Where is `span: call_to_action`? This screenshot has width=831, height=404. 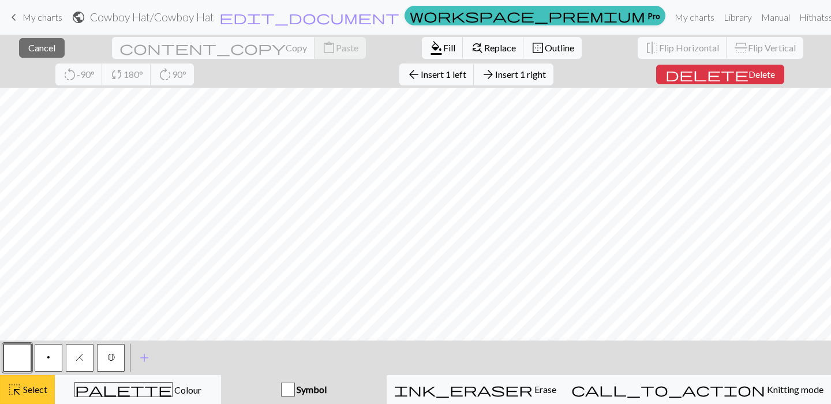 span: call_to_action is located at coordinates (668, 389).